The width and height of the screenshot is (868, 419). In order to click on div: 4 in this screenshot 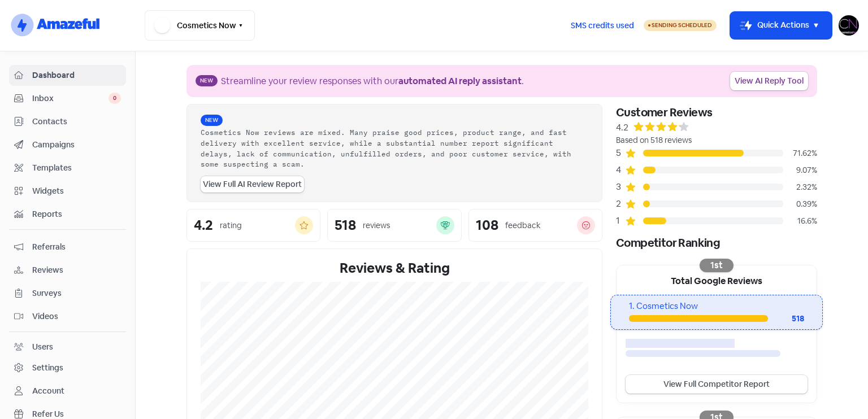, I will do `click(620, 170)`.